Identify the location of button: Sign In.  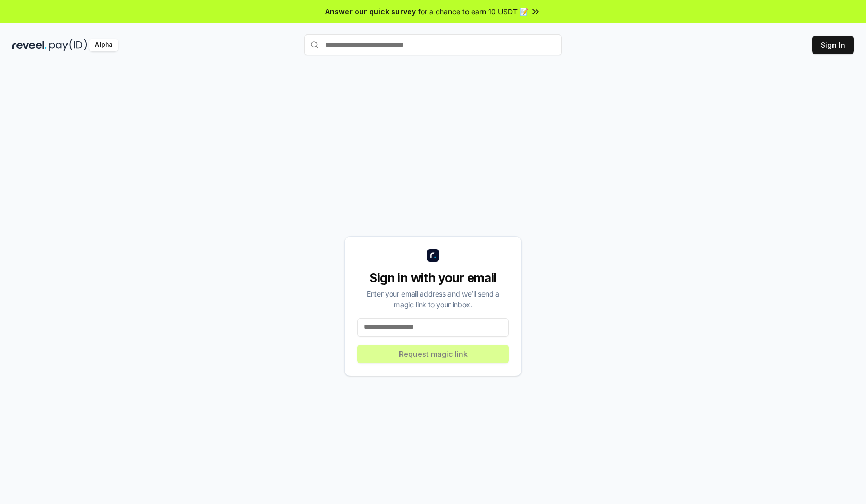
(833, 45).